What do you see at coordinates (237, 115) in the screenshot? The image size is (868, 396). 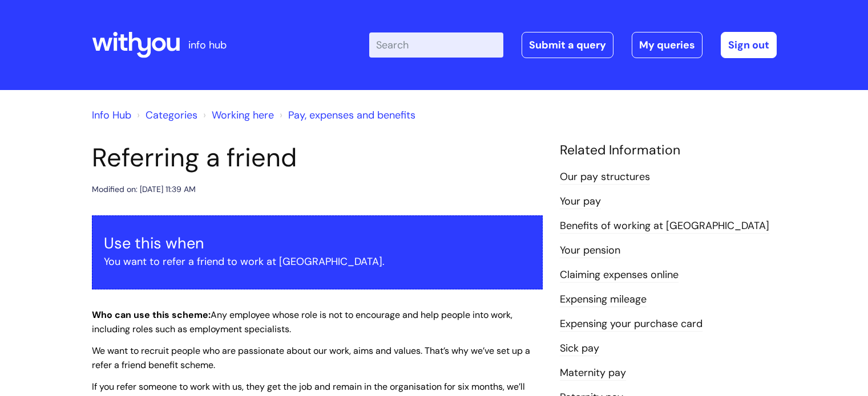 I see `li: Working here` at bounding box center [237, 115].